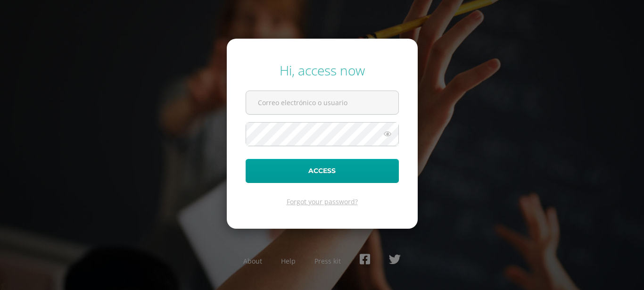 The width and height of the screenshot is (644, 290). What do you see at coordinates (288, 261) in the screenshot?
I see `a: Help` at bounding box center [288, 261].